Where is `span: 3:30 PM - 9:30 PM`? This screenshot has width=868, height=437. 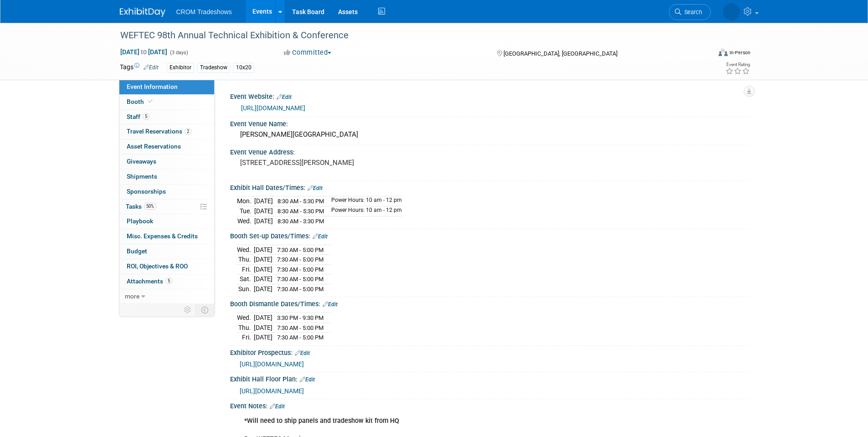
span: 3:30 PM - 9:30 PM is located at coordinates (300, 318).